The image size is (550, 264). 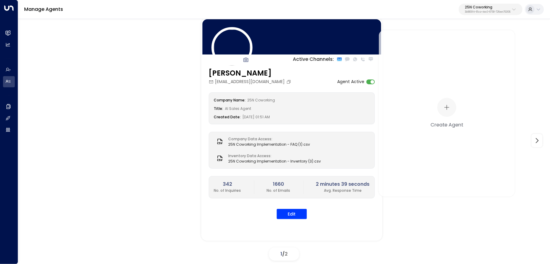 I want to click on span: 25N Coworking Implementation - FAQ (1).csv, so click(x=269, y=145).